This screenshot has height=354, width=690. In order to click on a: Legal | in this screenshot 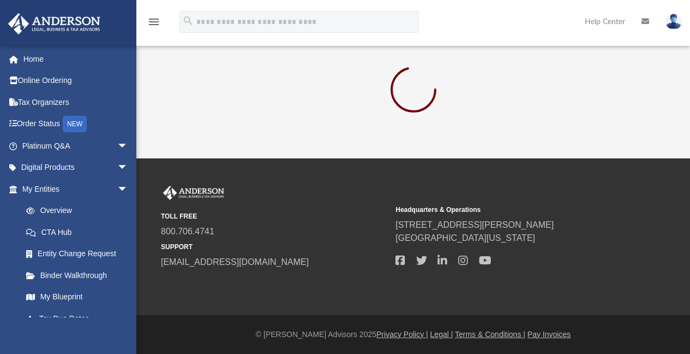, I will do `click(442, 334)`.